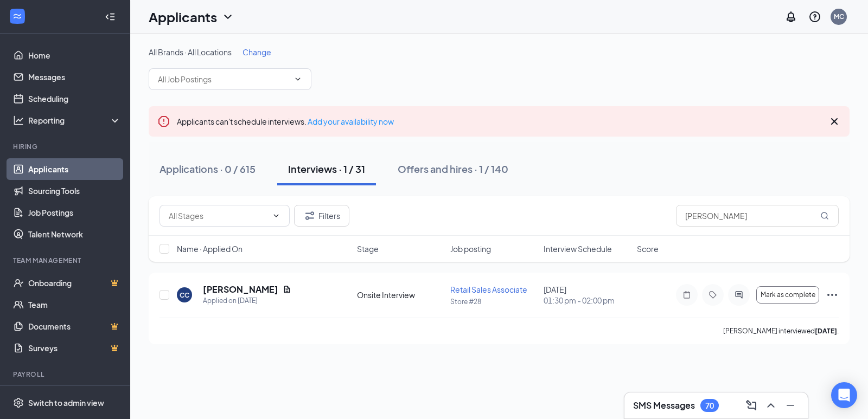 The width and height of the screenshot is (868, 419). I want to click on div: Interviews · 1 / 31, so click(327, 169).